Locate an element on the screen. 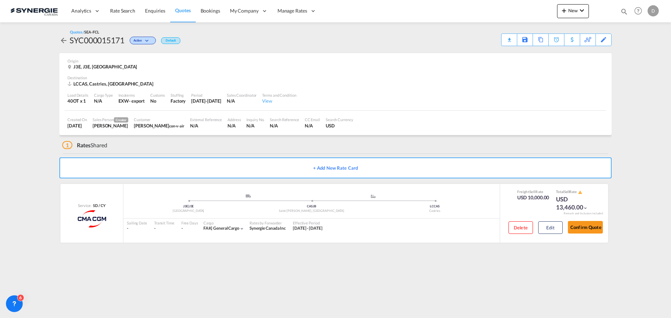  div: CC Email is located at coordinates (312, 119).